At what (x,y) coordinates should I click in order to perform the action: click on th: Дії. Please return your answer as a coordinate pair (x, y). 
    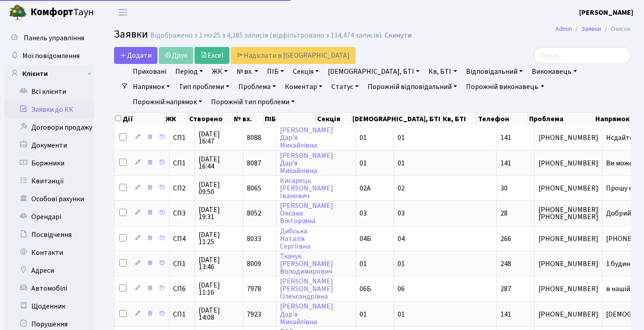
    Looking at the image, I should click on (140, 119).